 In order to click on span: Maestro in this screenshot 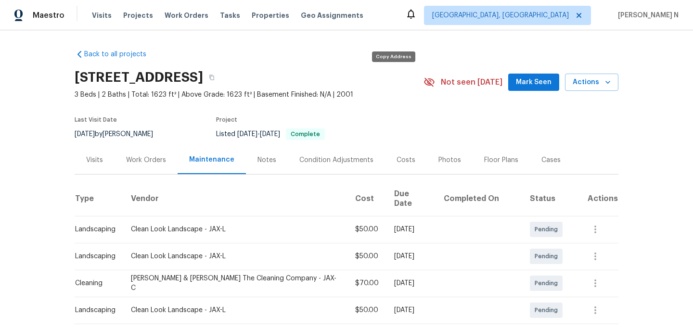, I will do `click(49, 15)`.